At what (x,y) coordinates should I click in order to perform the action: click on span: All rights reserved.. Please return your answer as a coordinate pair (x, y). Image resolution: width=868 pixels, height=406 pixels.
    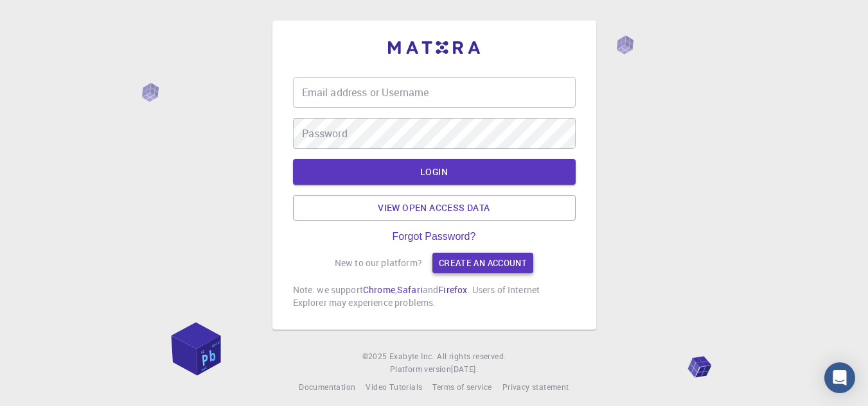
    Looking at the image, I should click on (471, 357).